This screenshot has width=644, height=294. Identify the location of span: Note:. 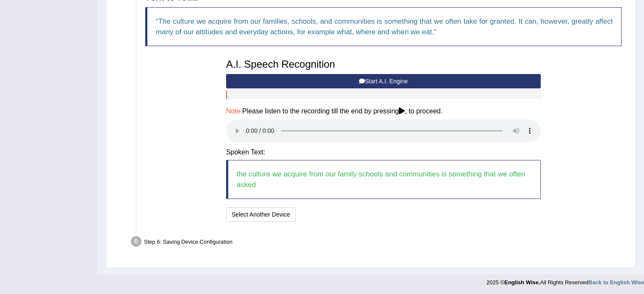
(234, 111).